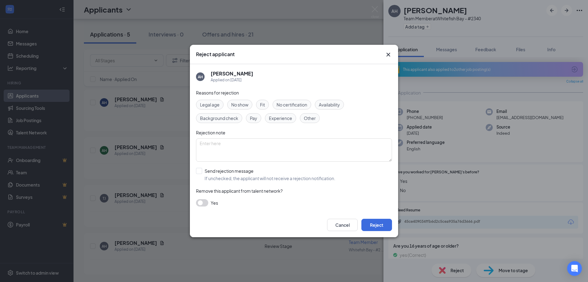  I want to click on span: Yes, so click(215, 203).